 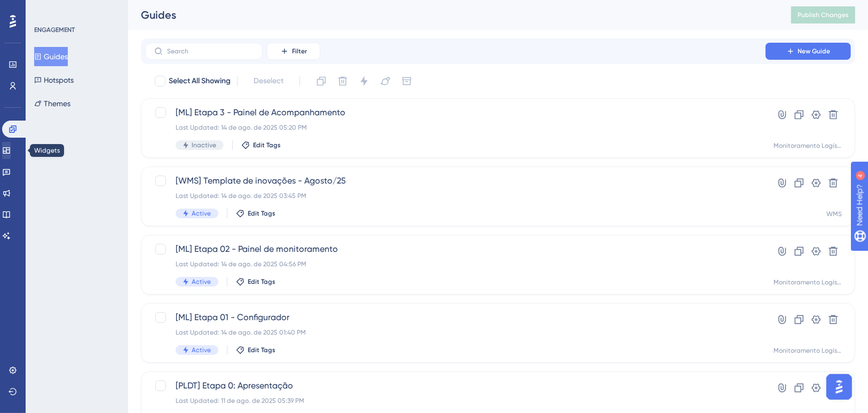 I want to click on button: Deselect, so click(x=268, y=81).